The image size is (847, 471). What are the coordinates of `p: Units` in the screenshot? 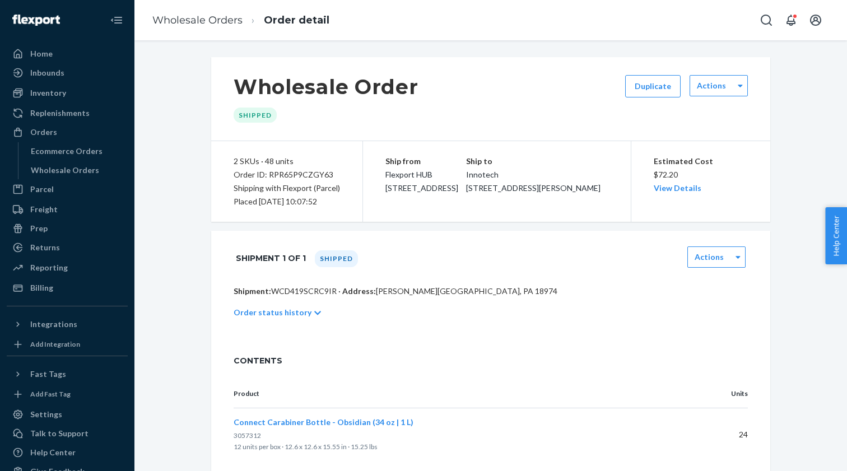 It's located at (724, 394).